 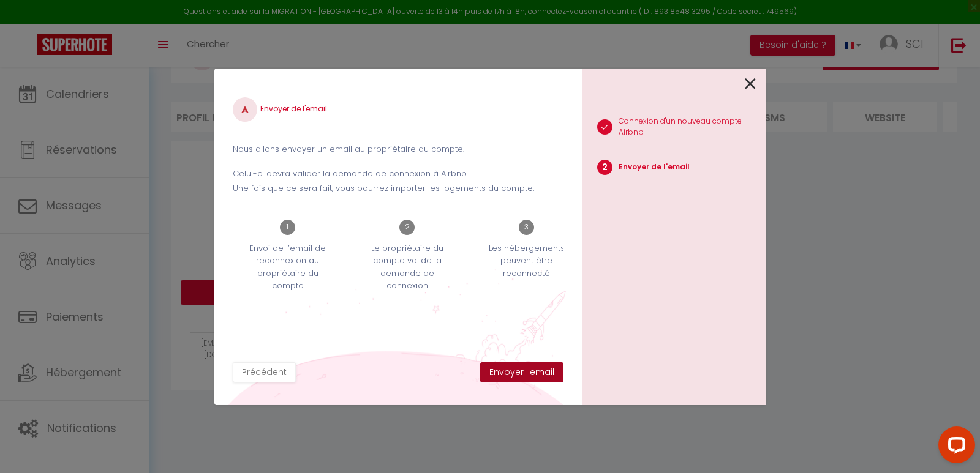 What do you see at coordinates (526, 261) in the screenshot?
I see `p: Les hébergements peuvent être reconnecté` at bounding box center [526, 261].